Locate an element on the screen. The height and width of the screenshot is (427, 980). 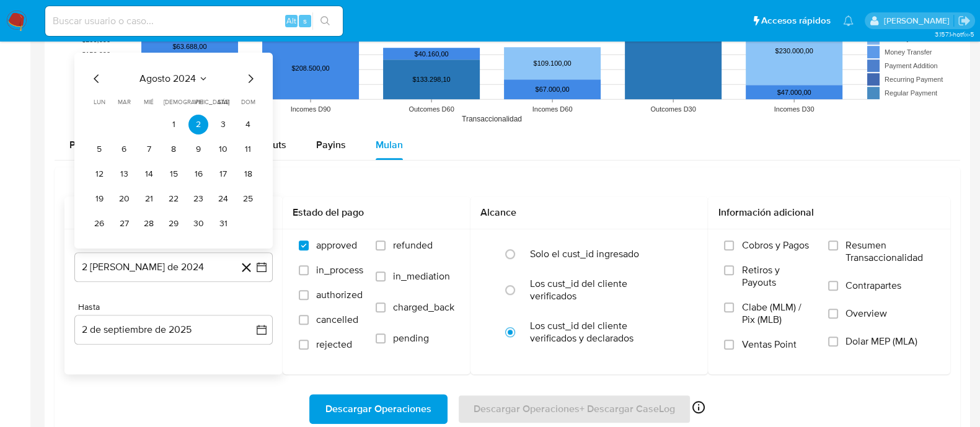
span: Alt is located at coordinates (292, 20).